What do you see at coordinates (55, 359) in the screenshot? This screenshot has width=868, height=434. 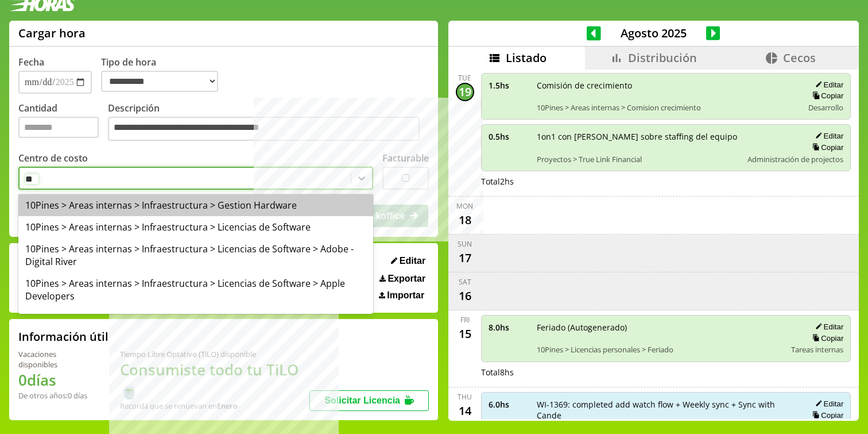 I see `div: Vacaciones disponibles` at bounding box center [55, 359].